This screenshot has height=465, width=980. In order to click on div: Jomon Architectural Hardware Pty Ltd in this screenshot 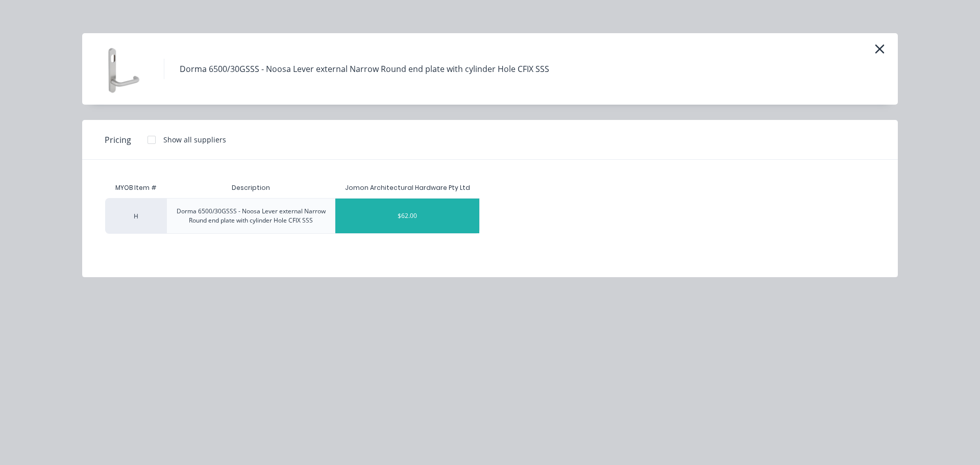, I will do `click(408, 188)`.